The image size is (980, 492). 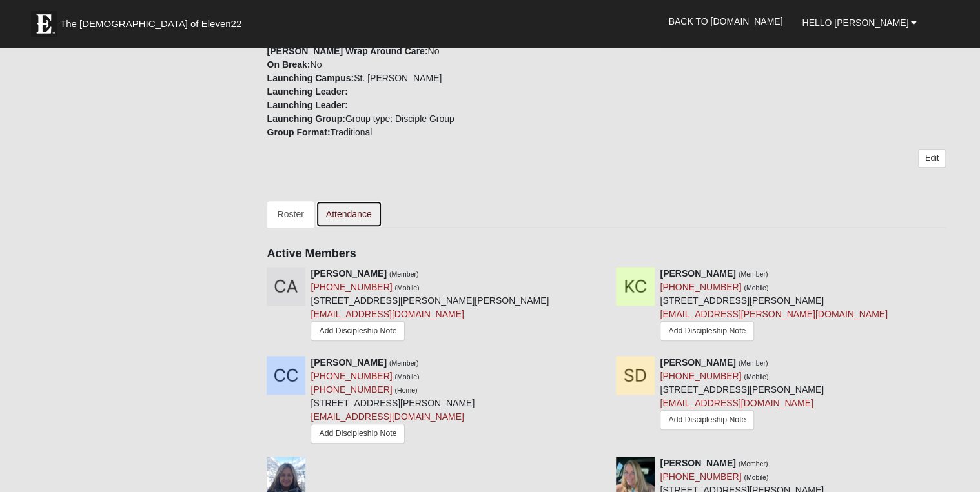 What do you see at coordinates (290, 214) in the screenshot?
I see `a: Roster` at bounding box center [290, 214].